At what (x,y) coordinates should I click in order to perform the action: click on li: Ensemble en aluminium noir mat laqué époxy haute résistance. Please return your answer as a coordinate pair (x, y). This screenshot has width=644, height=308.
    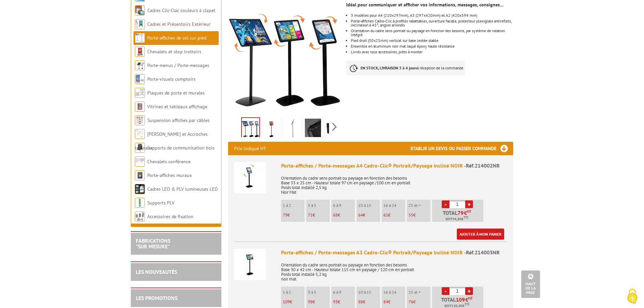
    Looking at the image, I should click on (432, 46).